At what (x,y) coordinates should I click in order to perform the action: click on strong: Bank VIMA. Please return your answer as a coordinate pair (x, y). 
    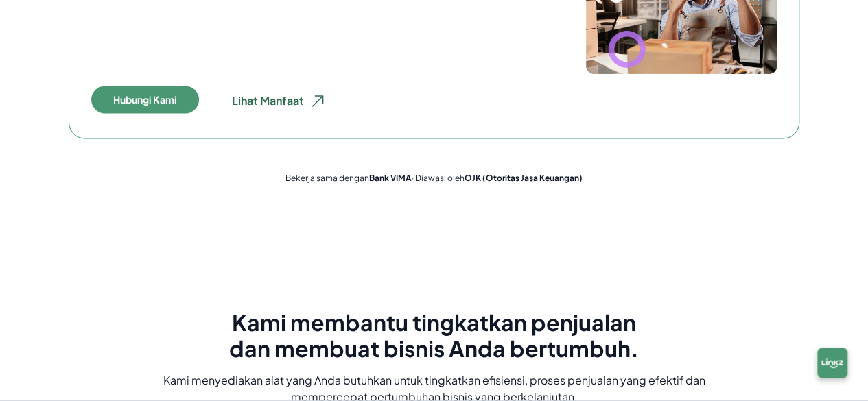
    Looking at the image, I should click on (391, 178).